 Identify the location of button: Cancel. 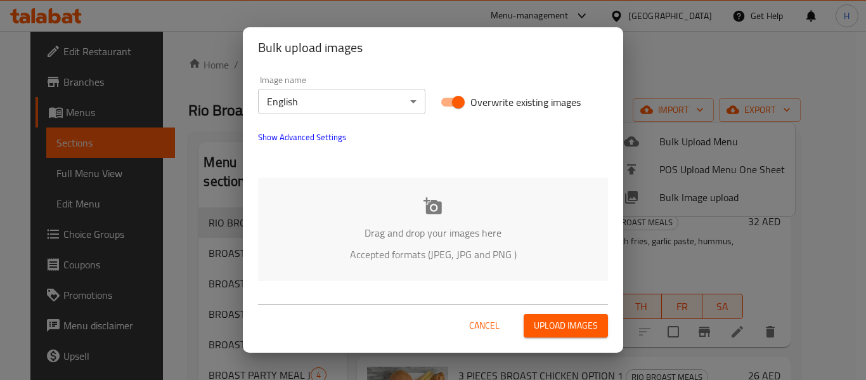
(484, 325).